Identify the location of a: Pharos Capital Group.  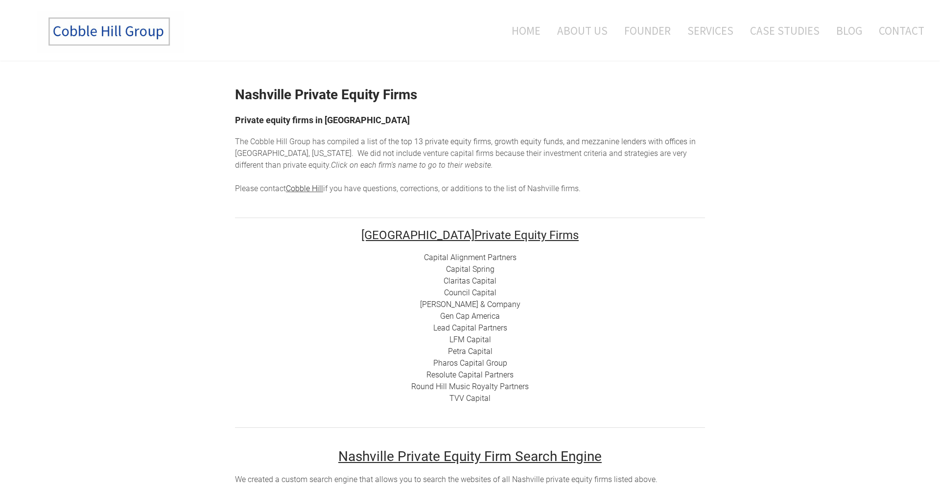
(470, 363).